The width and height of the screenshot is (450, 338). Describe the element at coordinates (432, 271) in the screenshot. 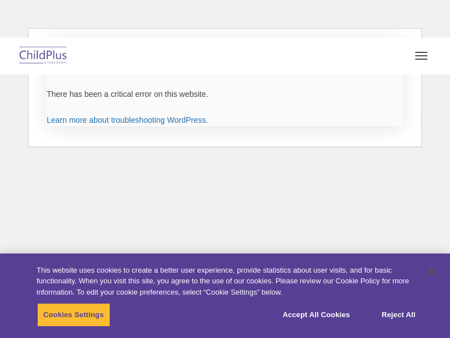

I see `button: Close` at that location.